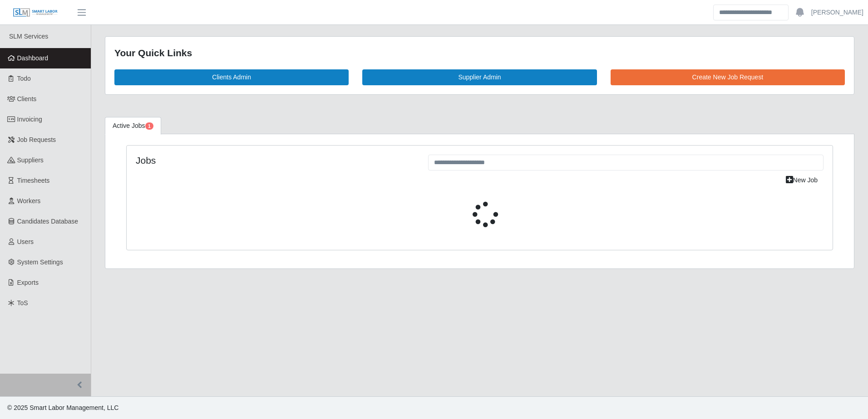 The image size is (868, 419). Describe the element at coordinates (36, 13) in the screenshot. I see `img: SLM Logo` at that location.